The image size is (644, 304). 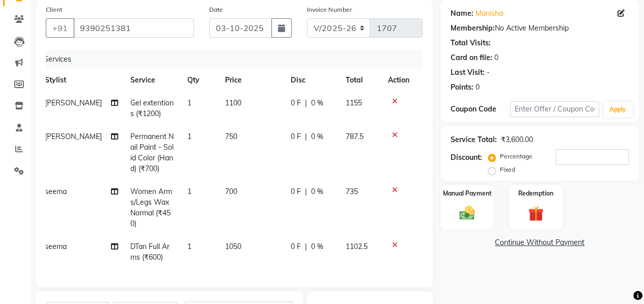 I want to click on th: Disc, so click(x=311, y=80).